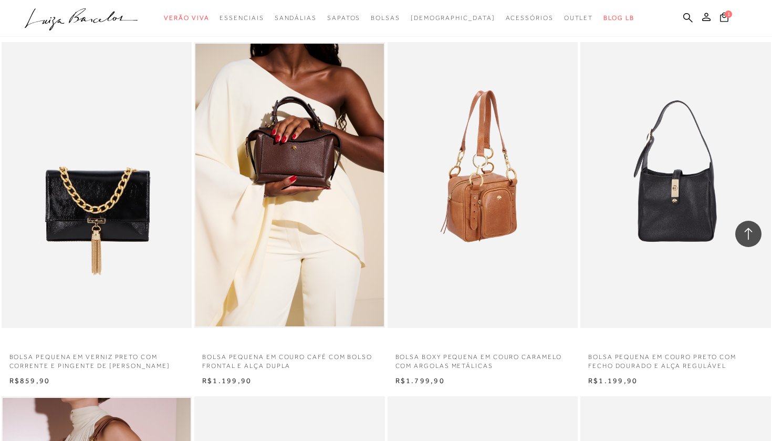 The image size is (772, 441). What do you see at coordinates (675, 358) in the screenshot?
I see `p: BOLSA PEQUENA EM COURO PRETO COM FECHO DOURADO E ALÇA REGULÁVEL` at bounding box center [675, 358].